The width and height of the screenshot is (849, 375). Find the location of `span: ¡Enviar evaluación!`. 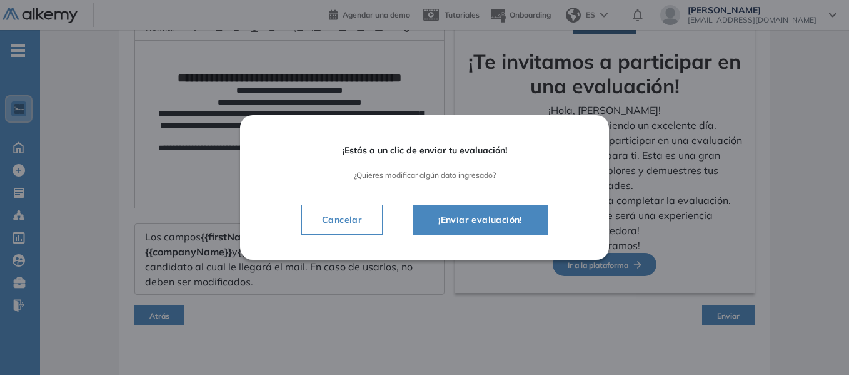

span: ¡Enviar evaluación! is located at coordinates (480, 220).